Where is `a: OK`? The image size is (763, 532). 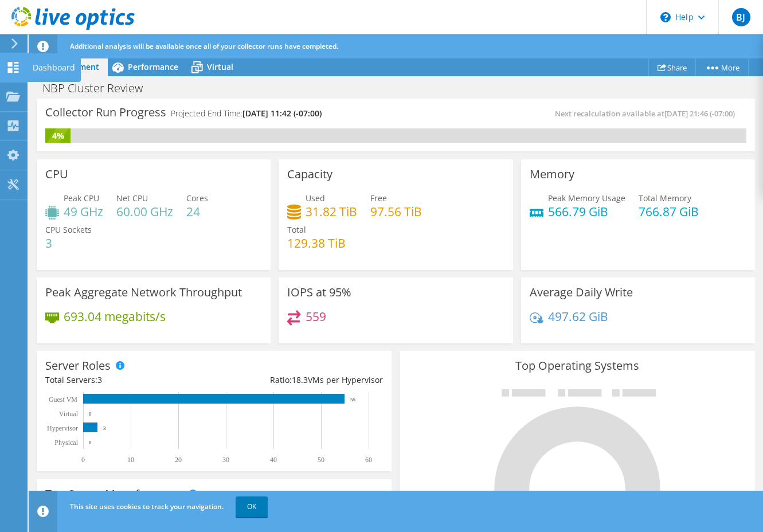
a: OK is located at coordinates (252, 507).